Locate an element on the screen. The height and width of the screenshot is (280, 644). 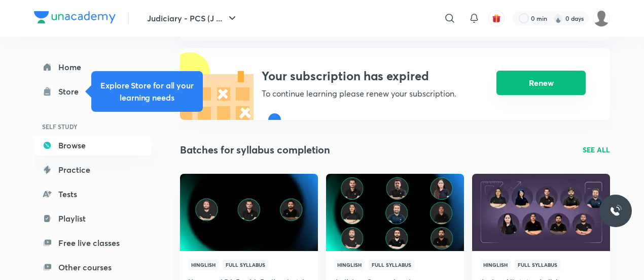
img: avatar is located at coordinates (496, 19).